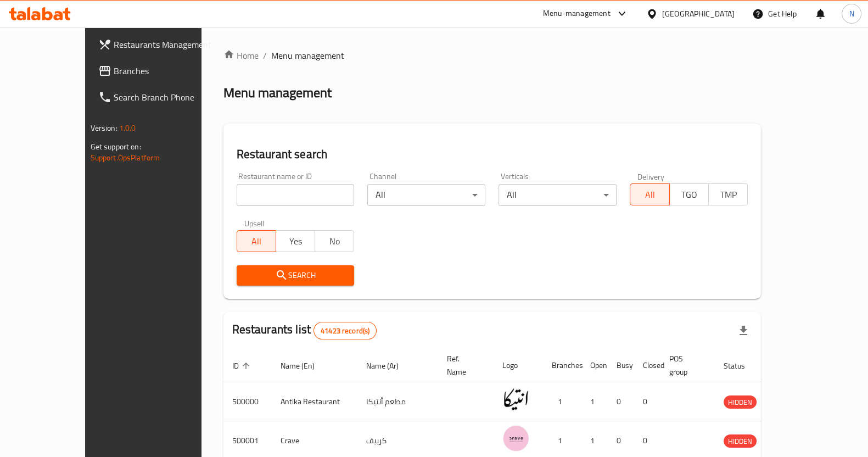  Describe the element at coordinates (104, 128) in the screenshot. I see `span: Version:` at that location.